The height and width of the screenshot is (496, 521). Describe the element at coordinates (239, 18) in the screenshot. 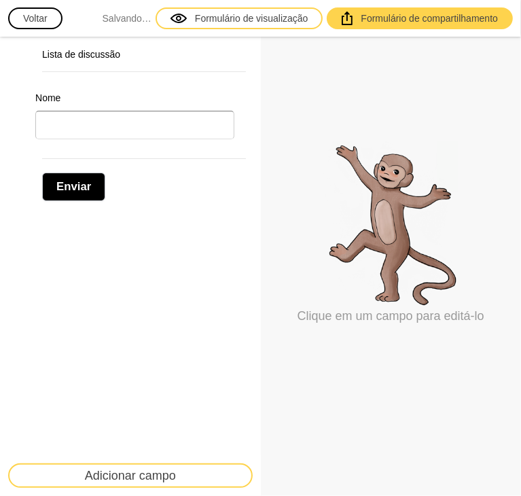

I see `a: Formulário de visualização` at that location.